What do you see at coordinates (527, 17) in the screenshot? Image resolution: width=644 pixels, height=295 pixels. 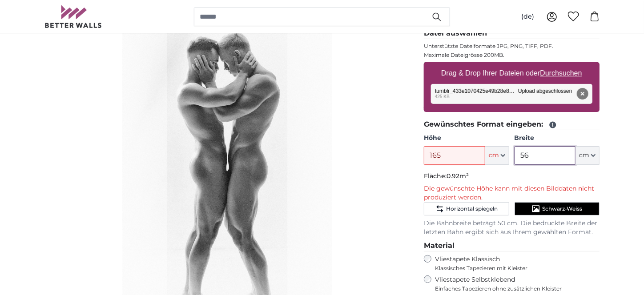 I see `button: (de)` at bounding box center [527, 17].